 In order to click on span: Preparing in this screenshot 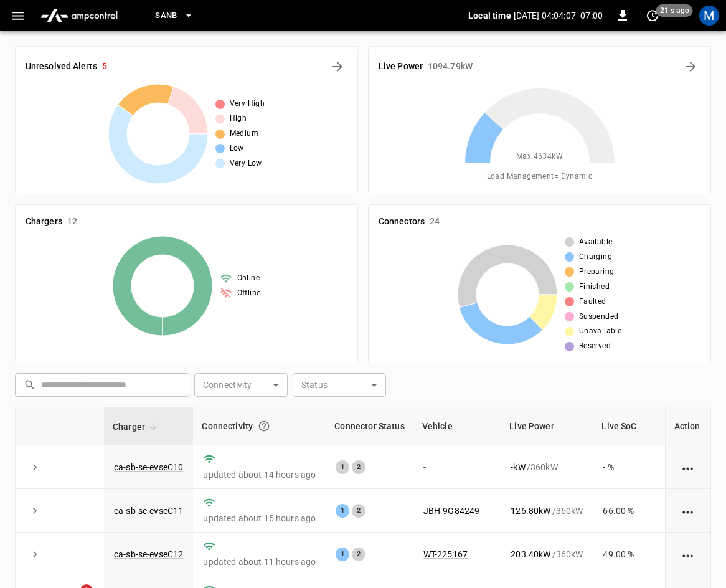, I will do `click(597, 272)`.